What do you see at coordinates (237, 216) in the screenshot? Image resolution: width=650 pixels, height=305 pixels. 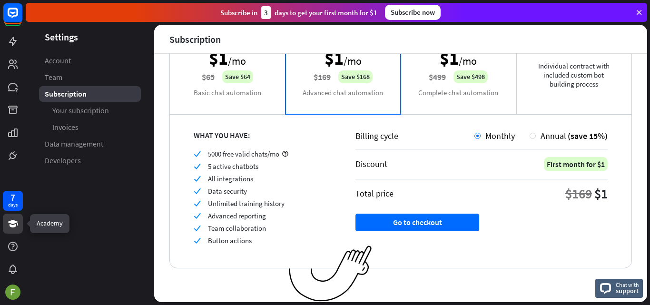 I see `span: Advanced reporting` at bounding box center [237, 216].